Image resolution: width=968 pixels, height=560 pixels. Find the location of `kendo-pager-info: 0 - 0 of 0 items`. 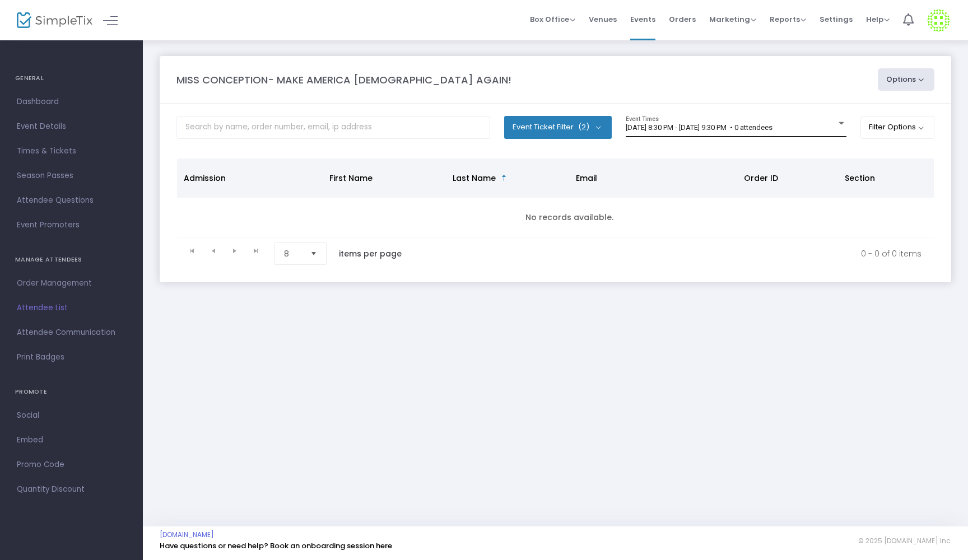

kendo-pager-info: 0 - 0 of 0 items is located at coordinates (673, 253).